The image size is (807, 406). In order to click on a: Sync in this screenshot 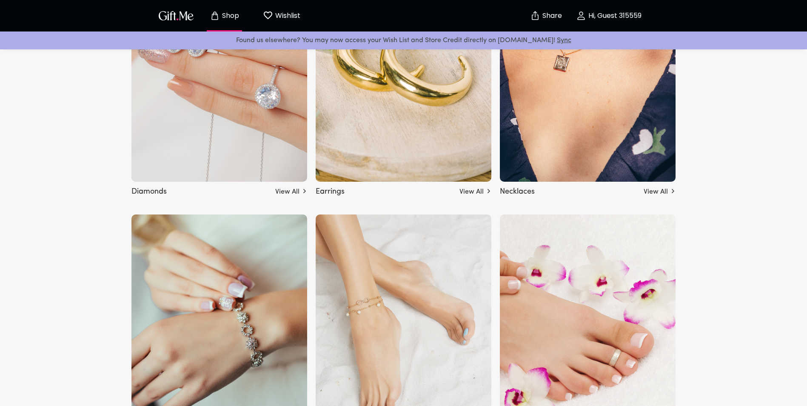, I will do `click(564, 40)`.